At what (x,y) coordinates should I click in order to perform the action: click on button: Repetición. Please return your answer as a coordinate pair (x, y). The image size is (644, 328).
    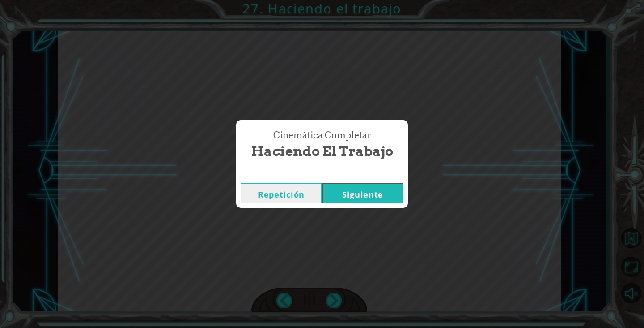
    Looking at the image, I should click on (281, 193).